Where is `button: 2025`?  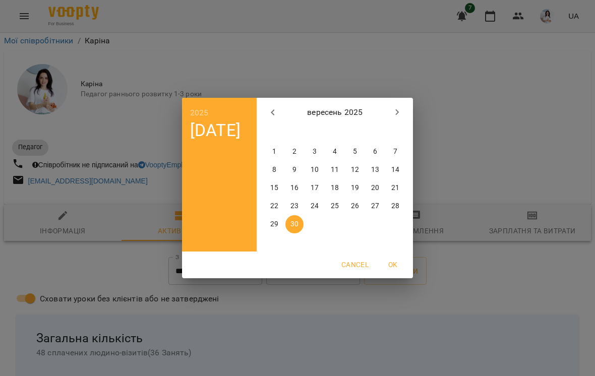
button: 2025 is located at coordinates (199, 113).